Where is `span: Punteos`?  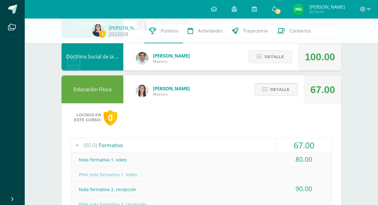 span: Punteos is located at coordinates (169, 31).